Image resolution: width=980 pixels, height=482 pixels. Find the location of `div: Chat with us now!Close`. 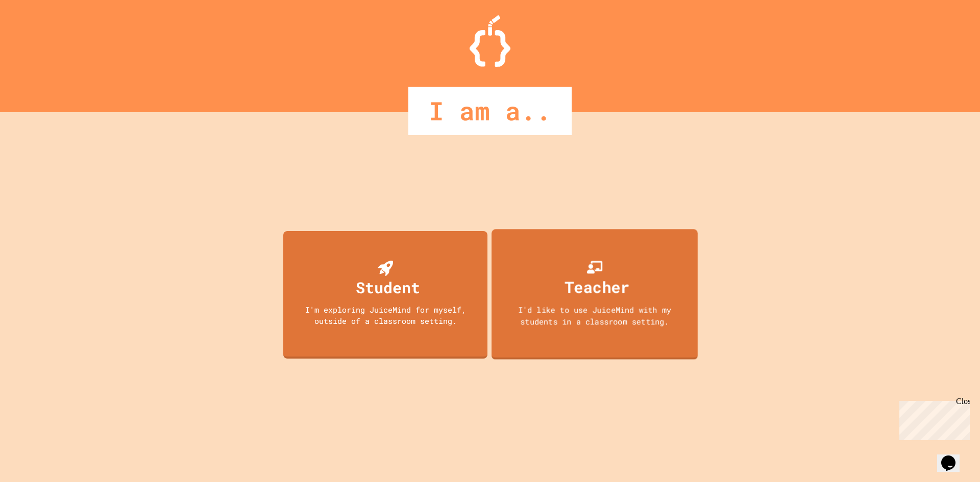

div: Chat with us now!Close is located at coordinates (37, 34).